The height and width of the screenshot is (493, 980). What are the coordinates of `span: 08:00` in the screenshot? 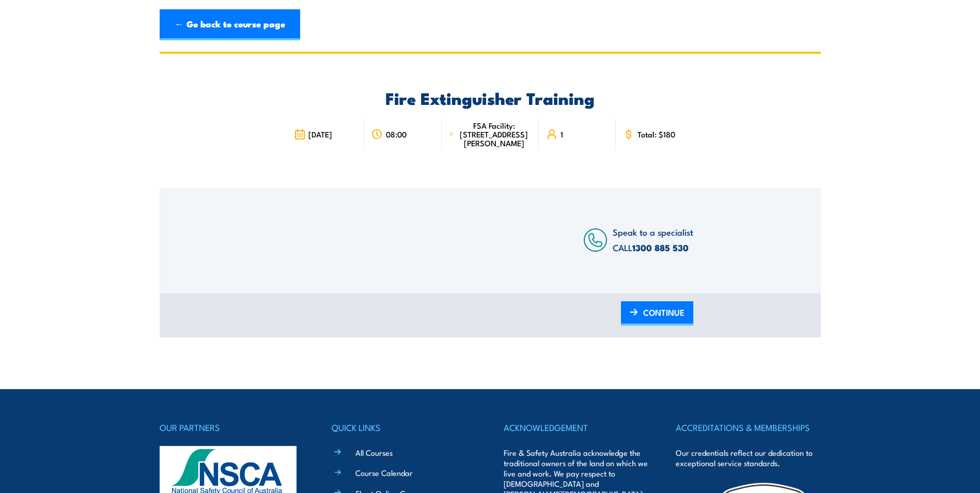 It's located at (397, 134).